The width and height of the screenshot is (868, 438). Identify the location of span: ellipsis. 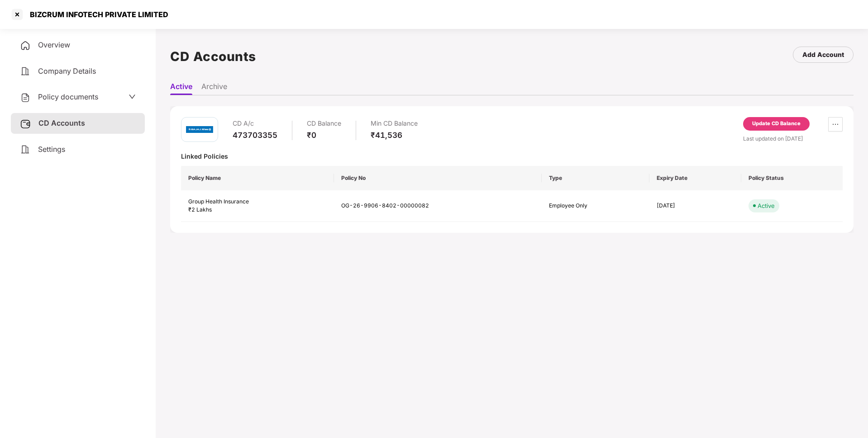
(835, 124).